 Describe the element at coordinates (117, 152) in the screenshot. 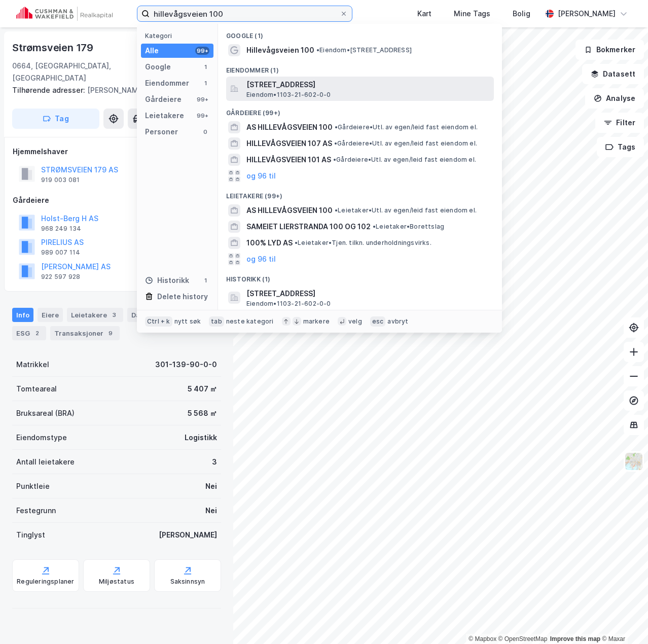

I see `div: Hjemmelshaver` at that location.